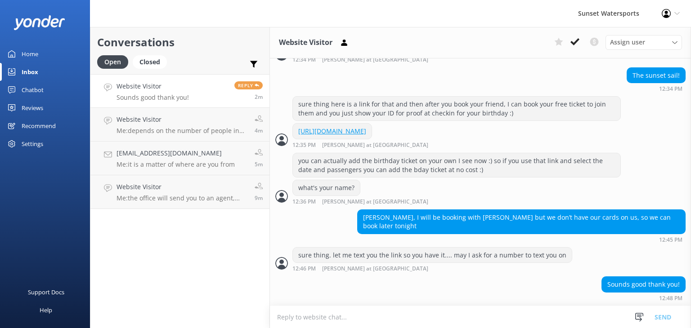 This screenshot has height=328, width=691. I want to click on div: Chatbot, so click(32, 90).